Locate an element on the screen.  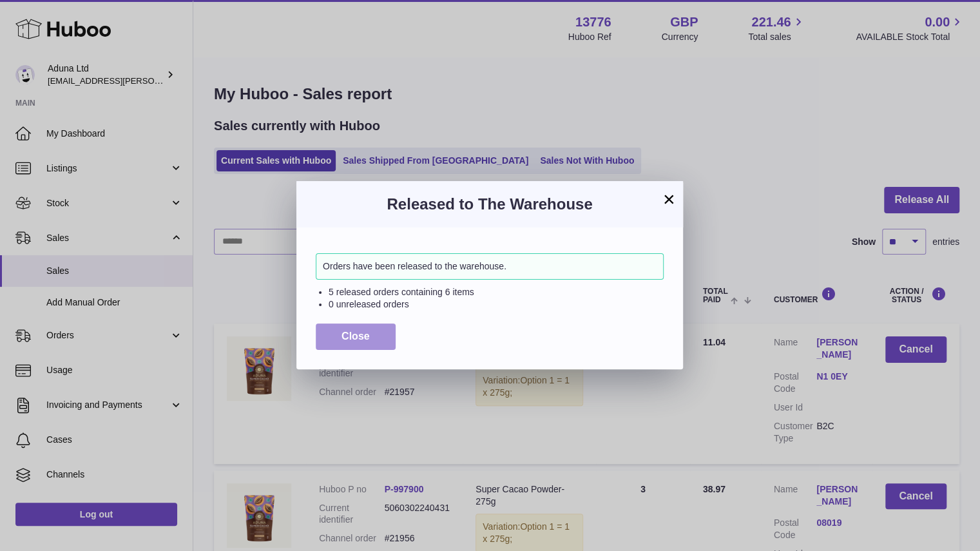
li: 0 unreleased orders is located at coordinates (496, 304).